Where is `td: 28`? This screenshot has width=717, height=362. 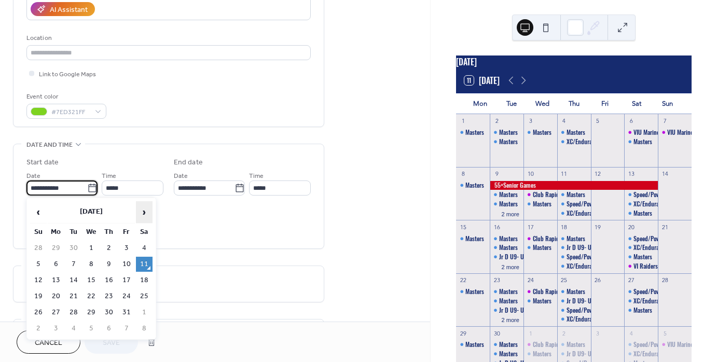
td: 28 is located at coordinates (74, 312).